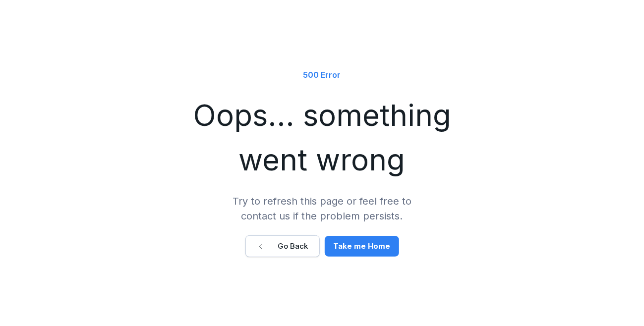 The height and width of the screenshot is (326, 644). Describe the element at coordinates (362, 247) in the screenshot. I see `div: Take me Home` at that location.